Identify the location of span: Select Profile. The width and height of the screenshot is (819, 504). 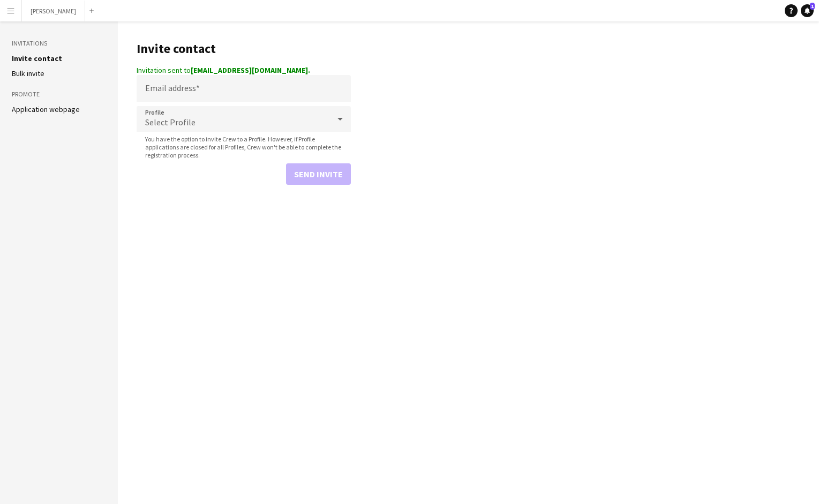
(171, 122).